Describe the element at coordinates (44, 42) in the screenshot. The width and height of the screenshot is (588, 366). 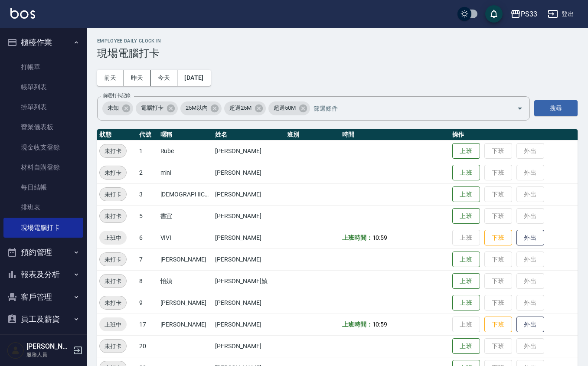
I see `button: 櫃檯作業` at that location.